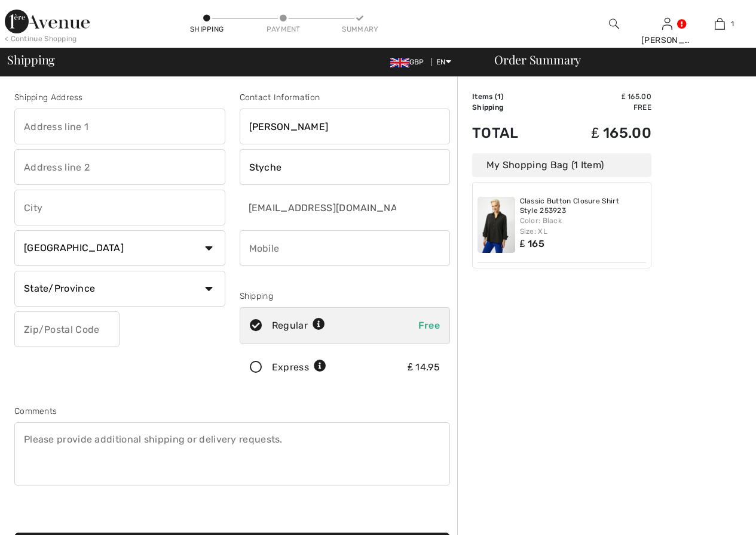 The height and width of the screenshot is (535, 756). What do you see at coordinates (614, 60) in the screenshot?
I see `div: Order Summary` at bounding box center [614, 60].